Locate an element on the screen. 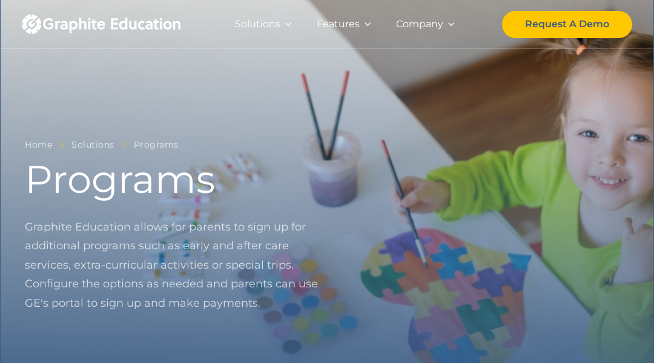 The image size is (654, 363). a: Programs is located at coordinates (156, 145).